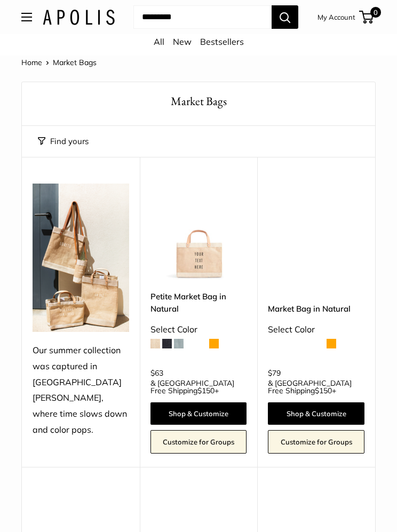  Describe the element at coordinates (367, 17) in the screenshot. I see `a: 0` at that location.